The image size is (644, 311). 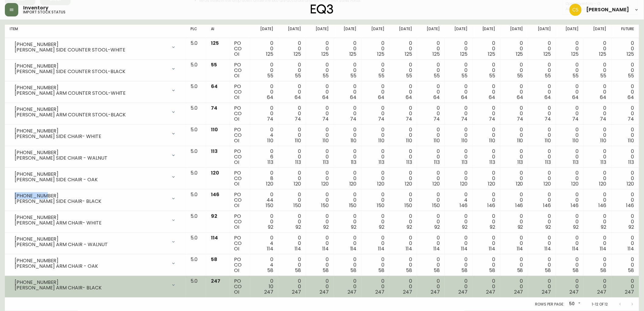 I want to click on div: 0 44, so click(x=264, y=200).